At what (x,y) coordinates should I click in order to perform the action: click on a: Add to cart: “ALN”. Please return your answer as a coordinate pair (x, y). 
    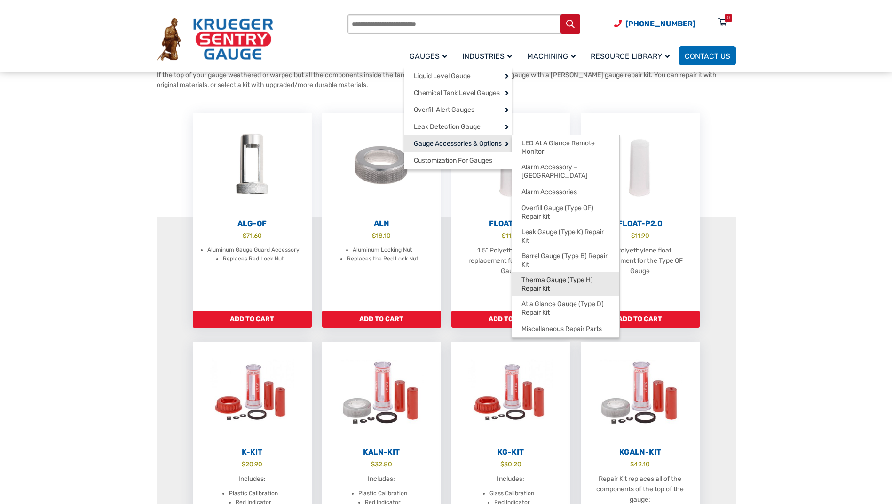
    Looking at the image, I should click on (381, 319).